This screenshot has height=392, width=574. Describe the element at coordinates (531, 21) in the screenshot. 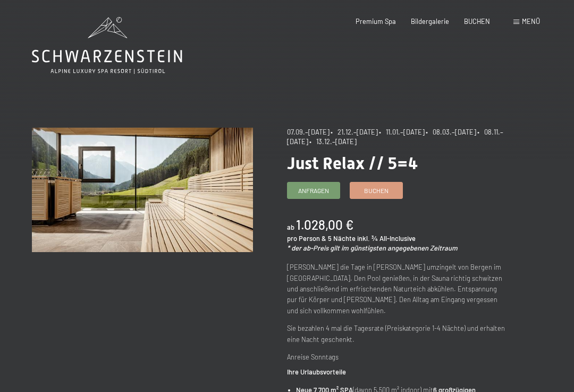

I see `span: Menü` at that location.